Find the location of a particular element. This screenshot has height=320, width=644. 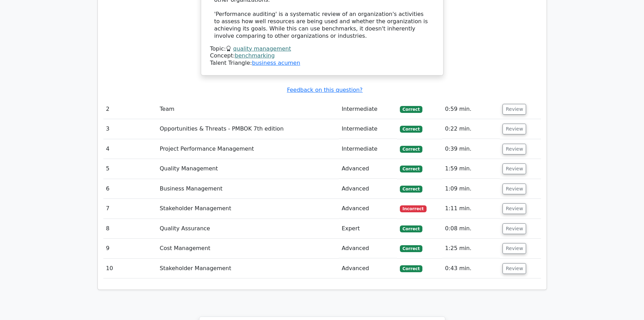

td: Quality Management is located at coordinates (248, 169).